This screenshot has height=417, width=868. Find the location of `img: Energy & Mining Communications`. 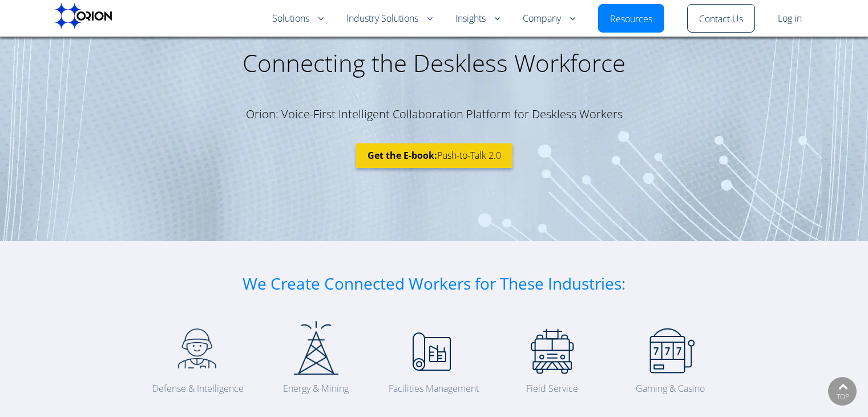

img: Energy & Mining Communications is located at coordinates (317, 350).